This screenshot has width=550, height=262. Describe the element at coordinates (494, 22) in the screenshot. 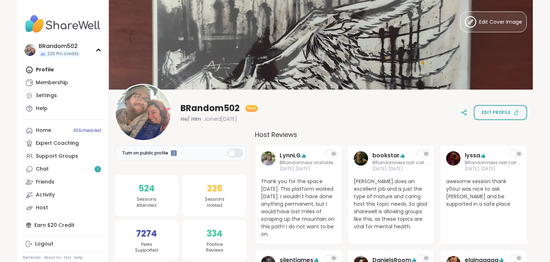

I see `button: Edit Cover Image` at that location.